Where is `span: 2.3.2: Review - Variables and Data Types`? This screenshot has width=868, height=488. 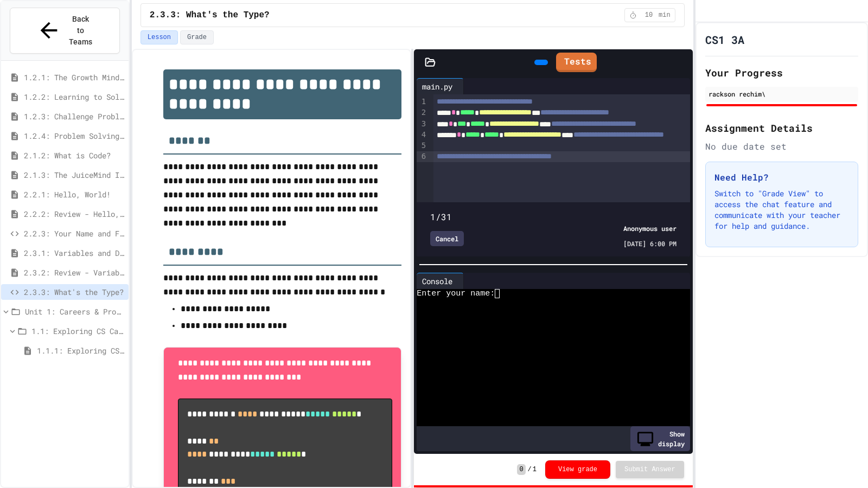 span: 2.3.2: Review - Variables and Data Types is located at coordinates (73, 272).